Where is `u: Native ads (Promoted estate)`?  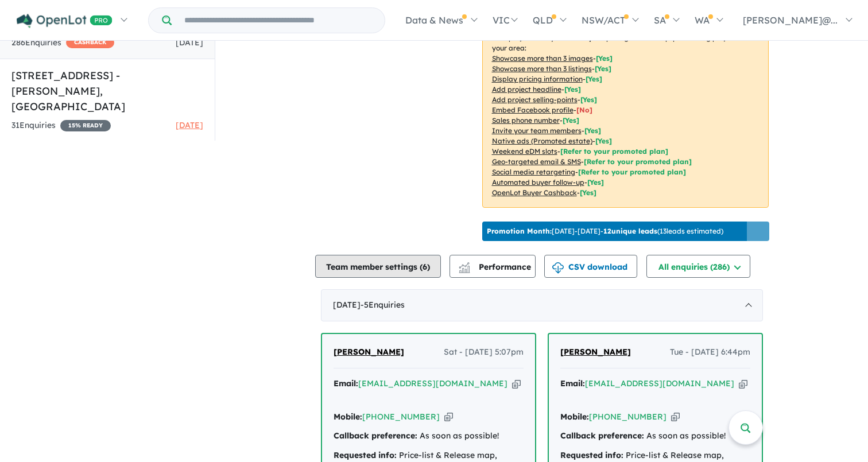 u: Native ads (Promoted estate) is located at coordinates (542, 141).